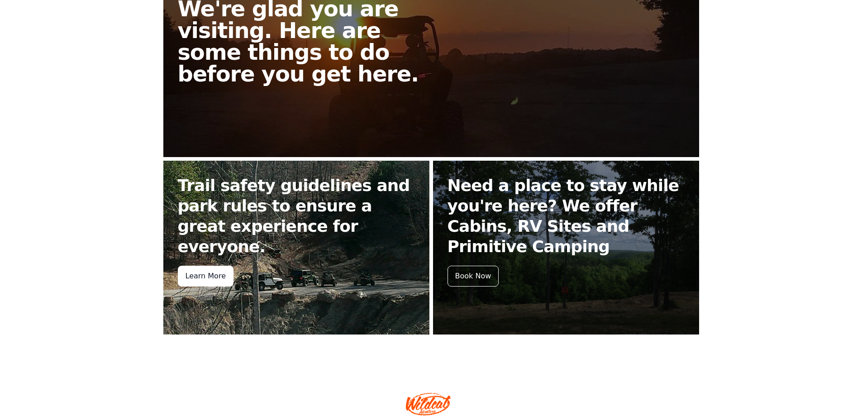 The height and width of the screenshot is (416, 862). Describe the element at coordinates (296, 248) in the screenshot. I see `a: Trail safety guidelines and park rules to ensure a great experience for everyone. Learn More` at that location.